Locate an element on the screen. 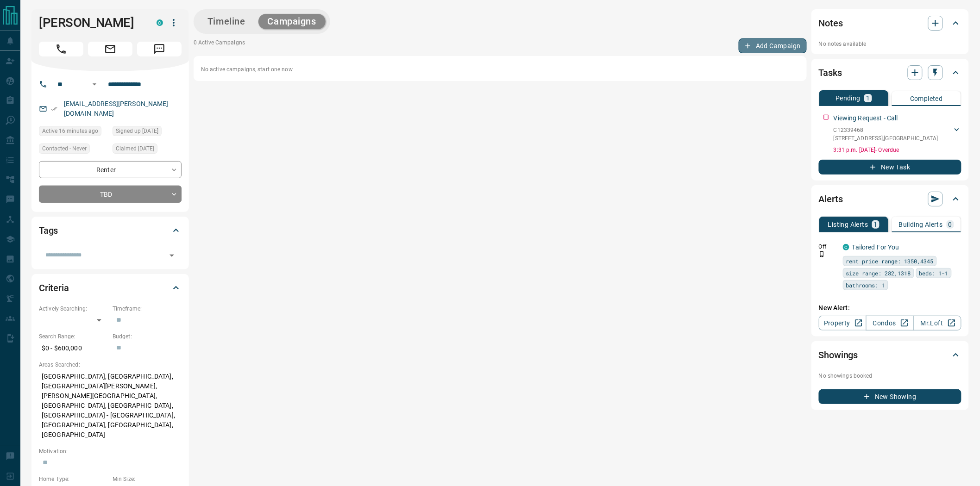 This screenshot has height=486, width=980. h2: Tasks is located at coordinates (831, 73).